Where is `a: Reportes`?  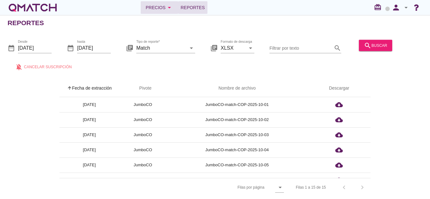
a: Reportes is located at coordinates (192, 8).